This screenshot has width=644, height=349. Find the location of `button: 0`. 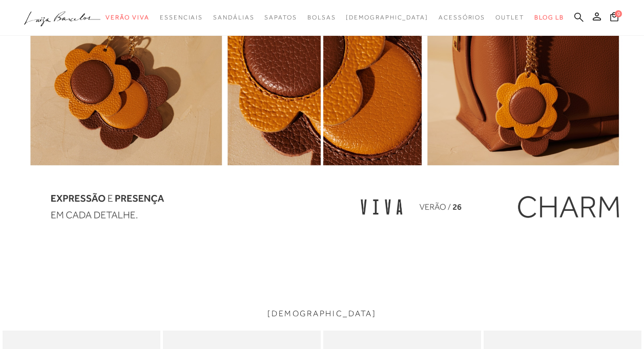

button: 0 is located at coordinates (614, 18).